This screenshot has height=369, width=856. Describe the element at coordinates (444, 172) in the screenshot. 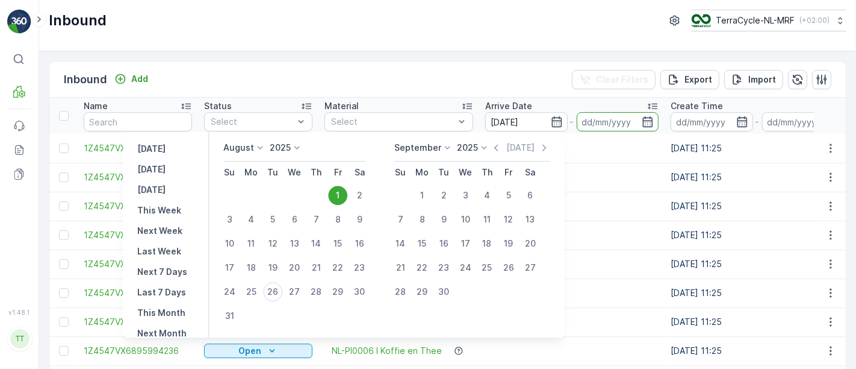

I see `th: Tuesday` at that location.